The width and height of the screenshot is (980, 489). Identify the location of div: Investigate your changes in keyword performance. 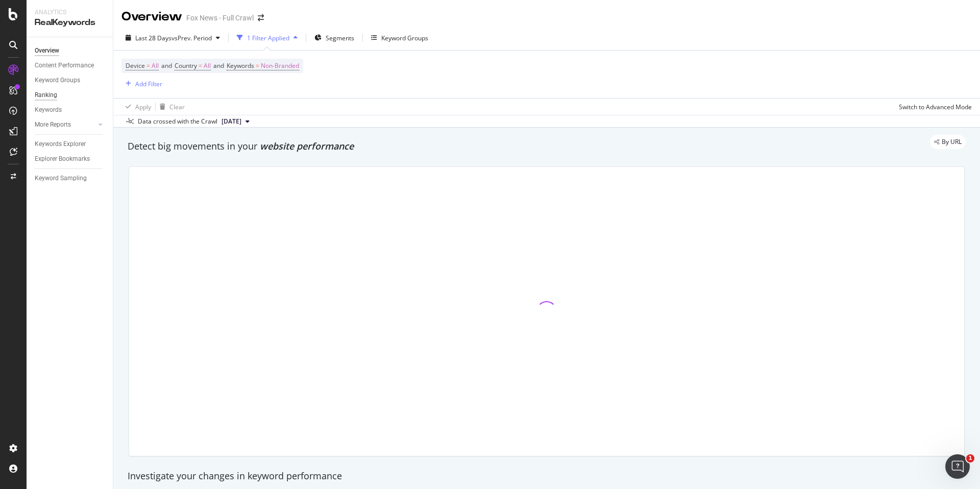
(547, 477).